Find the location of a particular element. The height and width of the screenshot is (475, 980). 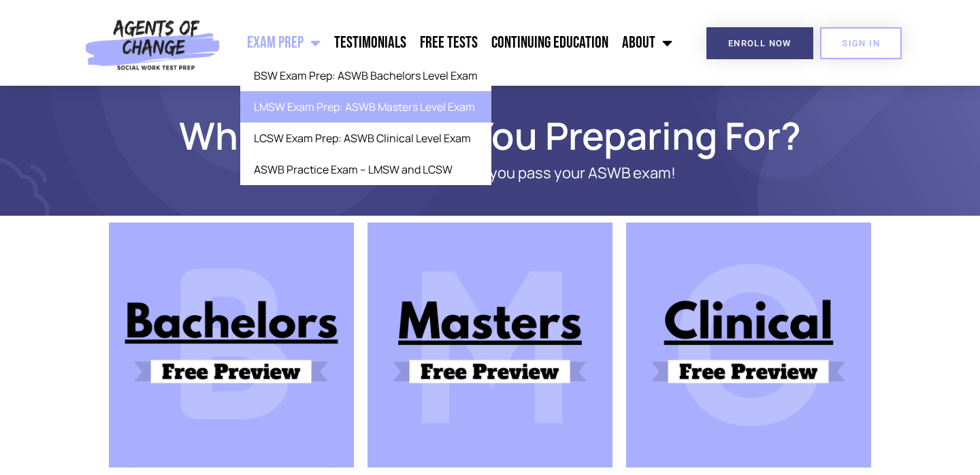

span: Enroll Now is located at coordinates (759, 43).